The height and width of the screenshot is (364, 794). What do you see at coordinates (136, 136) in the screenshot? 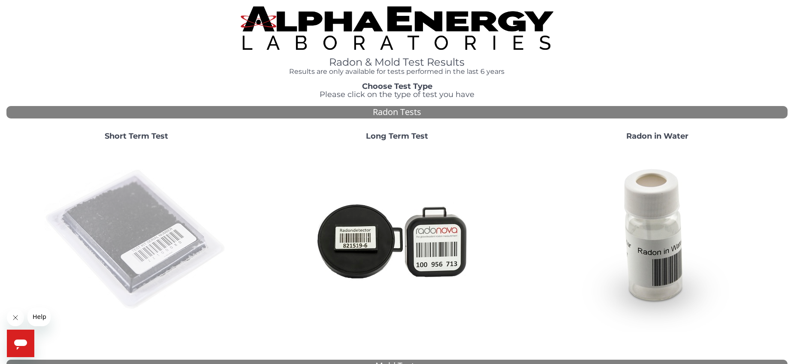
I see `strong: Short Term Test` at bounding box center [136, 136].